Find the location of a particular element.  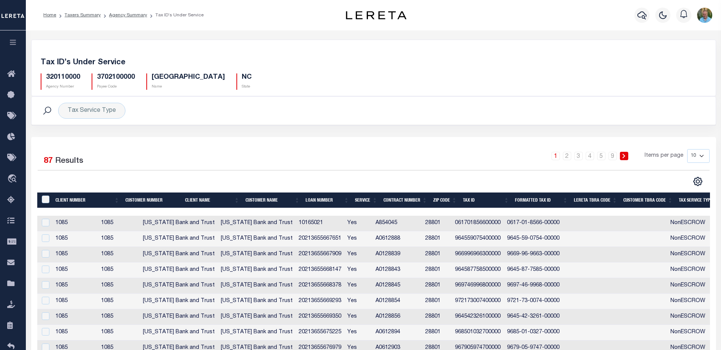

th: Zip Code: activate to sort column ascending is located at coordinates (445, 200).